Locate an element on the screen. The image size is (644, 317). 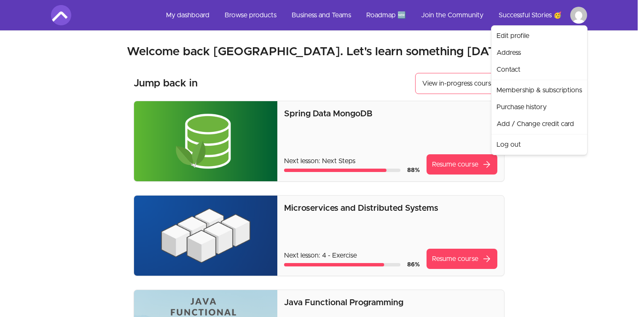
a: Address is located at coordinates (539, 53).